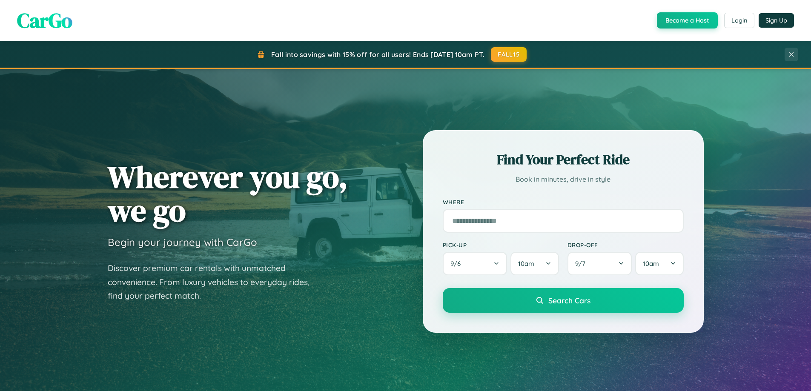  Describe the element at coordinates (228, 194) in the screenshot. I see `h1: Wherever you go, we go` at that location.